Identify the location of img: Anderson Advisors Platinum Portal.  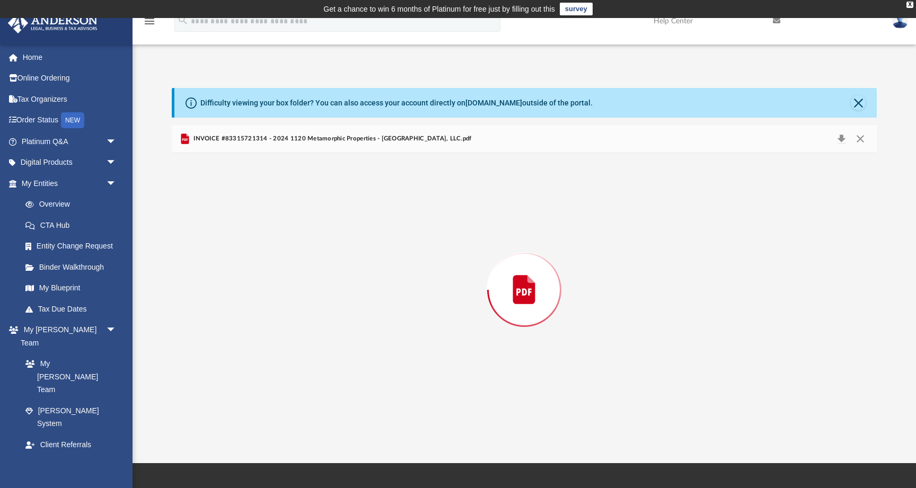
(52, 23).